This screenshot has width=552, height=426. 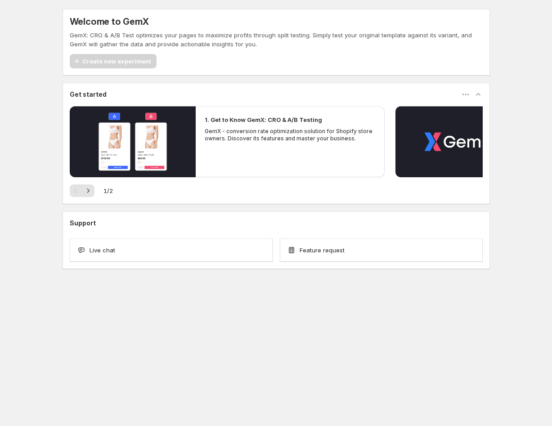 I want to click on h3: Support, so click(x=83, y=223).